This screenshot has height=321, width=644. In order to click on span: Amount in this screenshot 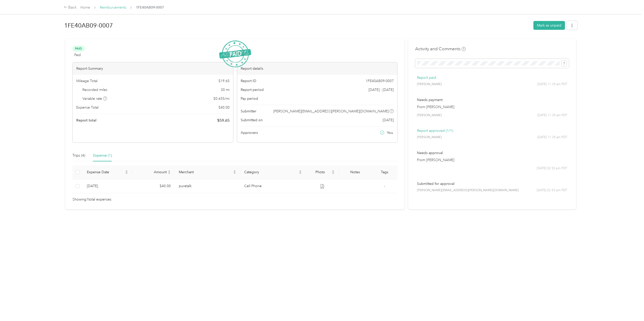, I will do `click(151, 172)`.